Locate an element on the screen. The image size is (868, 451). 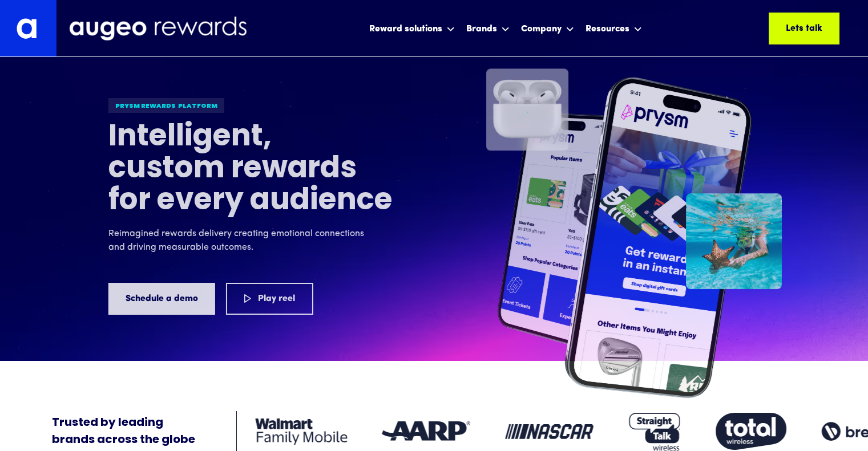
div: Trusted by leading brands across the globe is located at coordinates (124, 432).